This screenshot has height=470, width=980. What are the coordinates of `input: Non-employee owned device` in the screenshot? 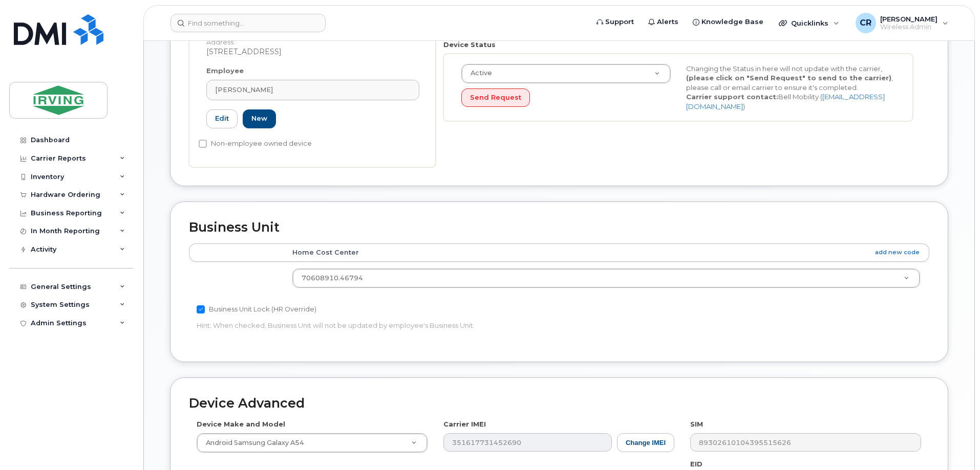 It's located at (202, 144).